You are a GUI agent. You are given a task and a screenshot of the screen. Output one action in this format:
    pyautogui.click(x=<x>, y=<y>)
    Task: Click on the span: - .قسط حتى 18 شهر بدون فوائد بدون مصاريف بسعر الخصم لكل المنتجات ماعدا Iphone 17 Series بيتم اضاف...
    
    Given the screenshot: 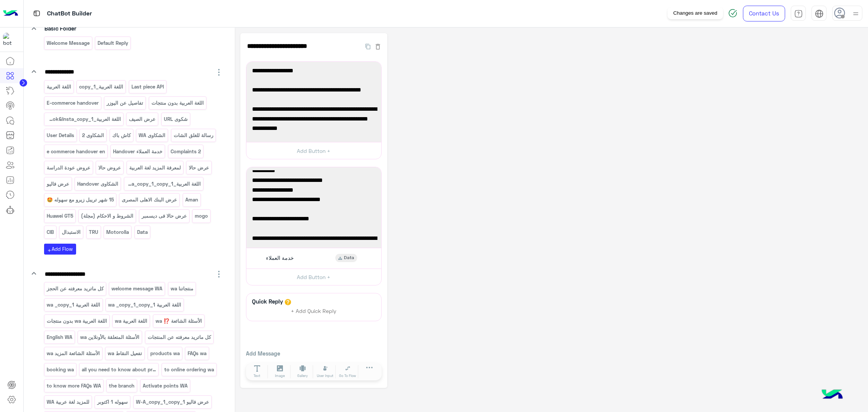 What is the action you would take?
    pyautogui.click(x=314, y=257)
    